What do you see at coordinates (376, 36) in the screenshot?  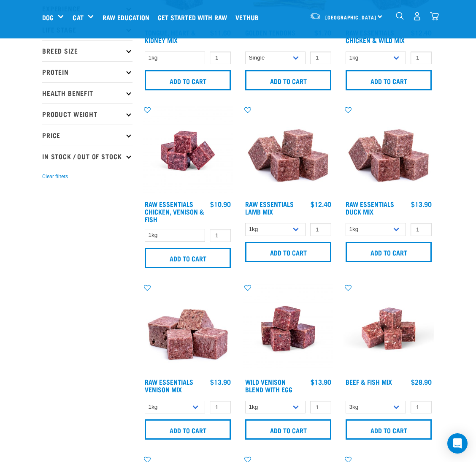 I see `a: Raw Essentials Chicken & Wild Mix` at bounding box center [376, 36].